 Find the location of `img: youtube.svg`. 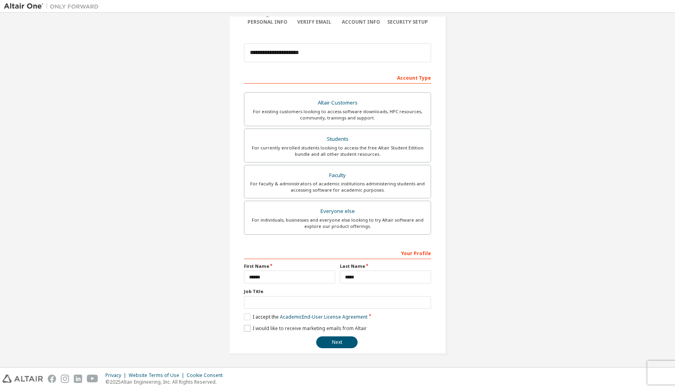

img: youtube.svg is located at coordinates (92, 379).